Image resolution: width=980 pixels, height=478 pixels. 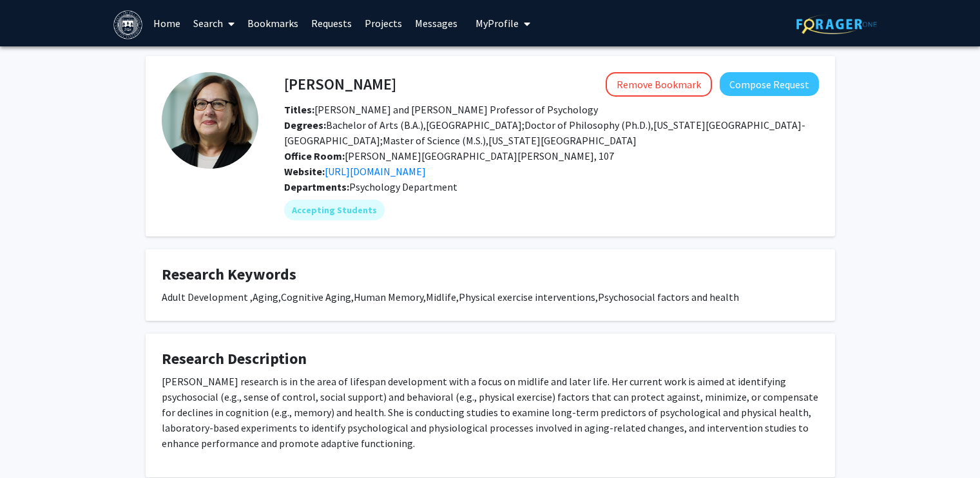 I want to click on img: Brandeis University Logo, so click(x=128, y=24).